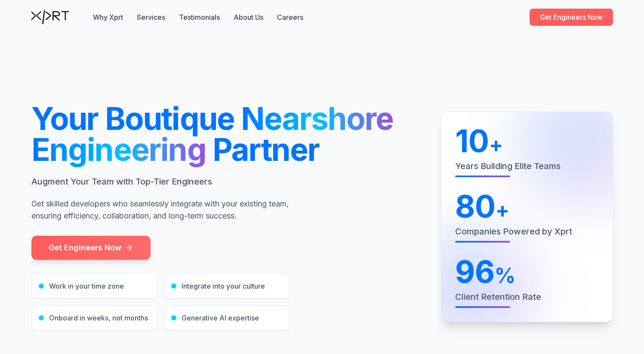 This screenshot has height=354, width=644. Describe the element at coordinates (472, 141) in the screenshot. I see `span: 10` at that location.